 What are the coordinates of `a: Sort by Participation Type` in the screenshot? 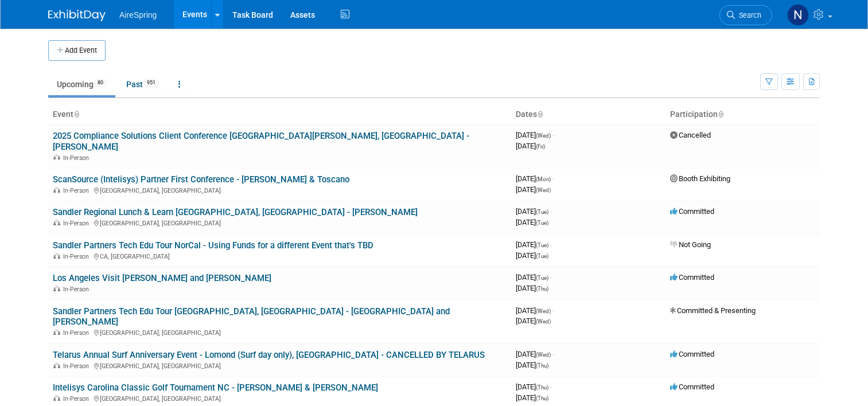 It's located at (720, 114).